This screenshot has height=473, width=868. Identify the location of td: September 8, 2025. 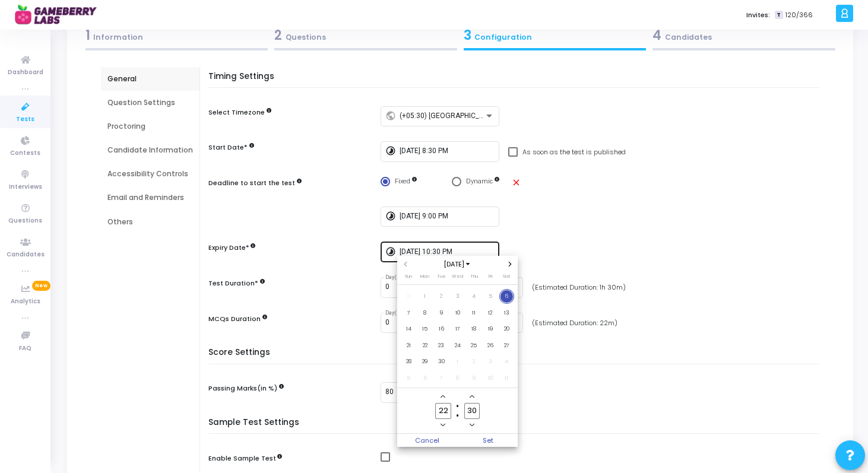
(425, 313).